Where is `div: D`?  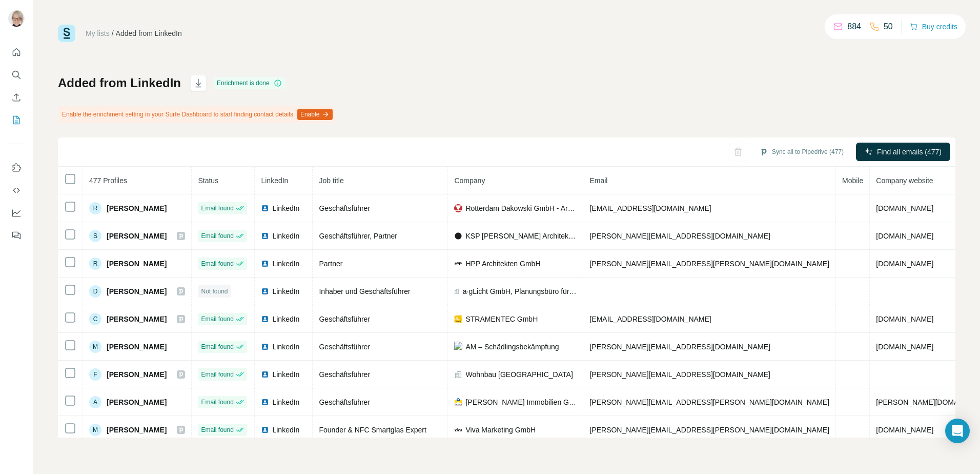 div: D is located at coordinates (95, 291).